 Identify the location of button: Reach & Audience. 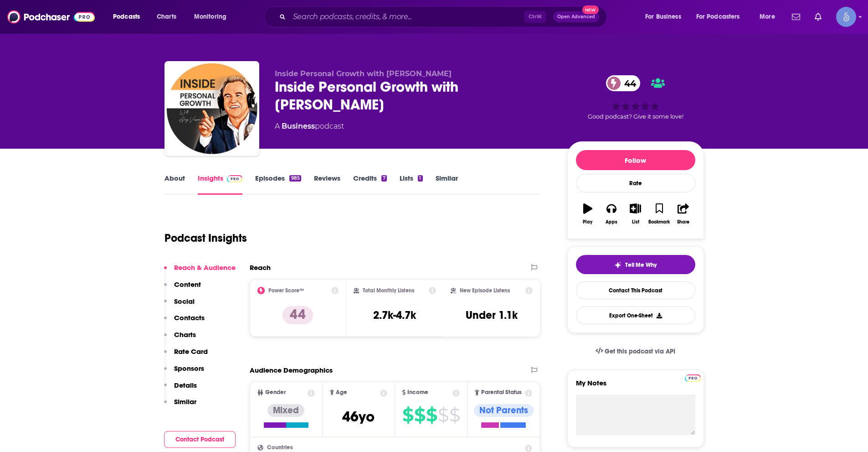
(200, 271).